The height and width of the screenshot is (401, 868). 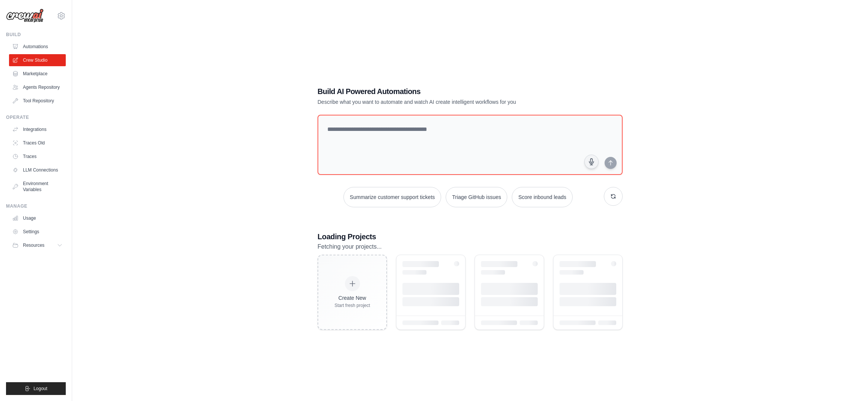 I want to click on a: Crew Studio, so click(x=37, y=60).